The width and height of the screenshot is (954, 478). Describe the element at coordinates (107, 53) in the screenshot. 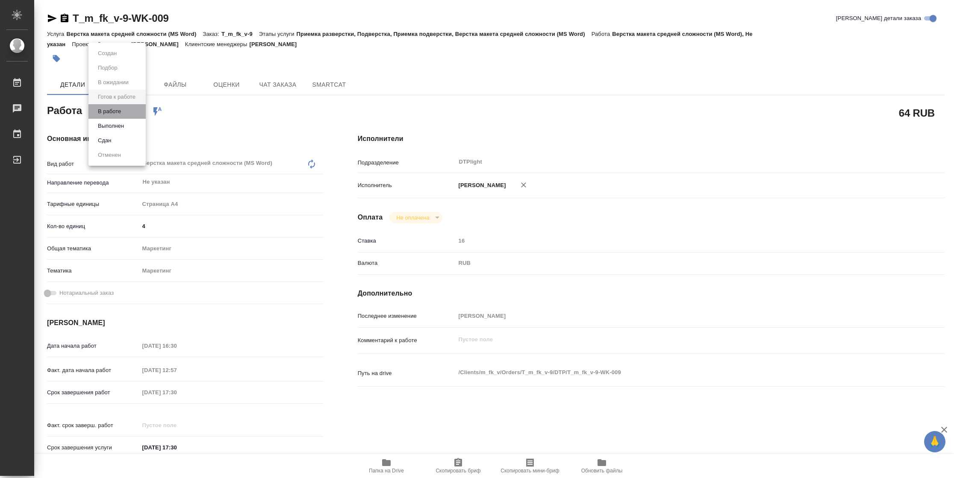

I see `button: Создан` at that location.